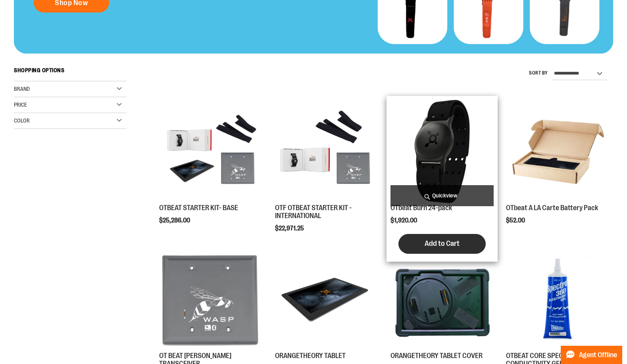 The image size is (627, 364). I want to click on div: Brand, so click(70, 89).